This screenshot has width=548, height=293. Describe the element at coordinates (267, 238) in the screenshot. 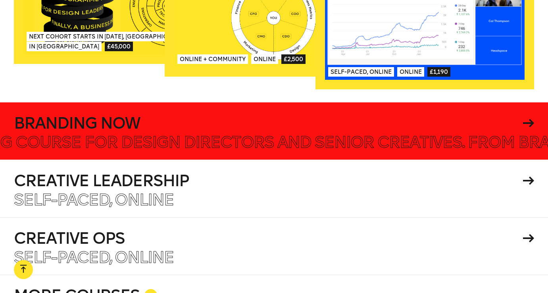

I see `h4: Creative Ops` at that location.